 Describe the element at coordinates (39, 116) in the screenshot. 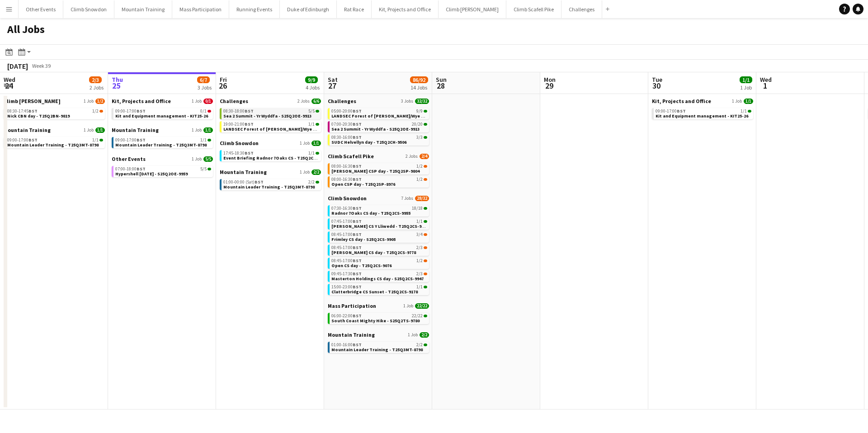

I see `span: Nick CBN day - T25Q2BN-9819` at that location.